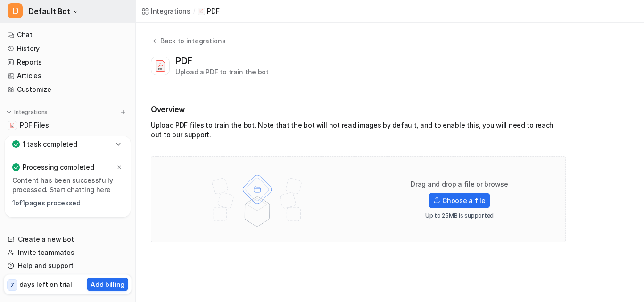 This screenshot has height=302, width=644. What do you see at coordinates (58, 167) in the screenshot?
I see `p: Processing completed` at bounding box center [58, 167].